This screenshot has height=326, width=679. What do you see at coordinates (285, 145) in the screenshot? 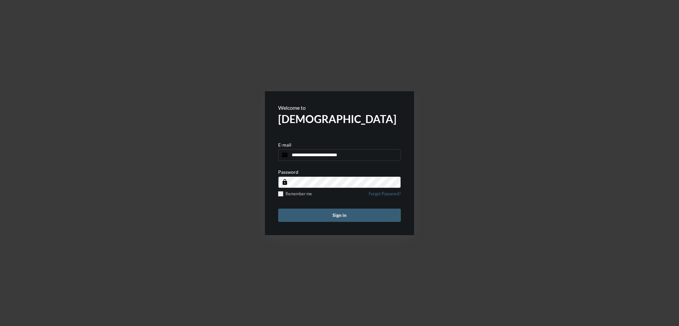
I see `p: E-mail` at bounding box center [285, 145].